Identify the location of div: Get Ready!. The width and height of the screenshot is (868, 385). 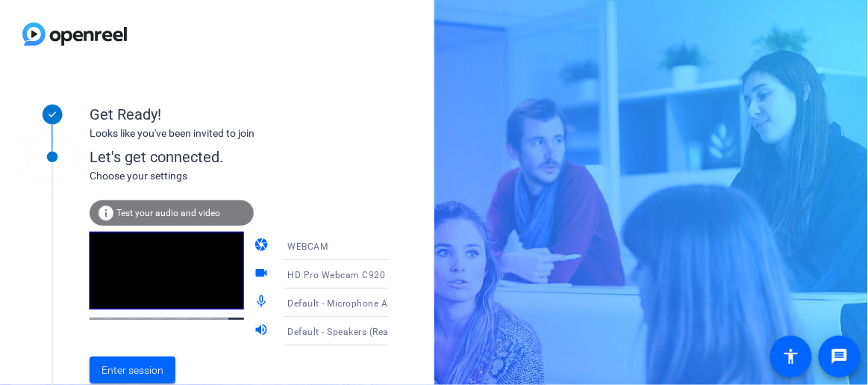
(238, 114).